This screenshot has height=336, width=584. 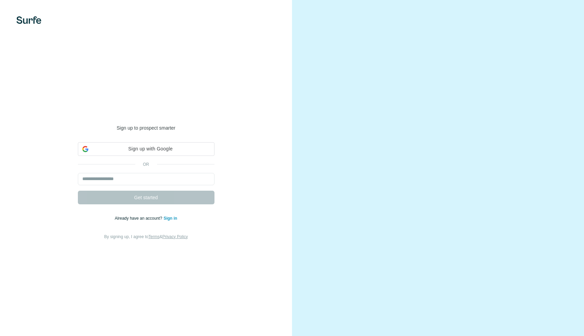 I want to click on span: Already have an account?, so click(x=139, y=219).